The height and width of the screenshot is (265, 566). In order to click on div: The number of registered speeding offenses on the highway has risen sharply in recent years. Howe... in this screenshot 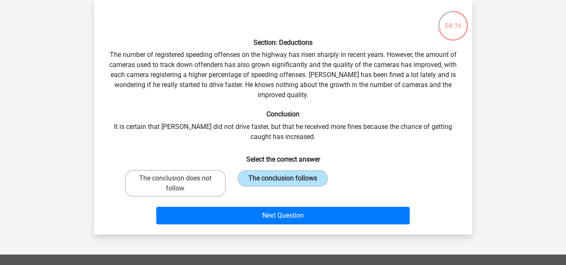, I will do `click(283, 117)`.